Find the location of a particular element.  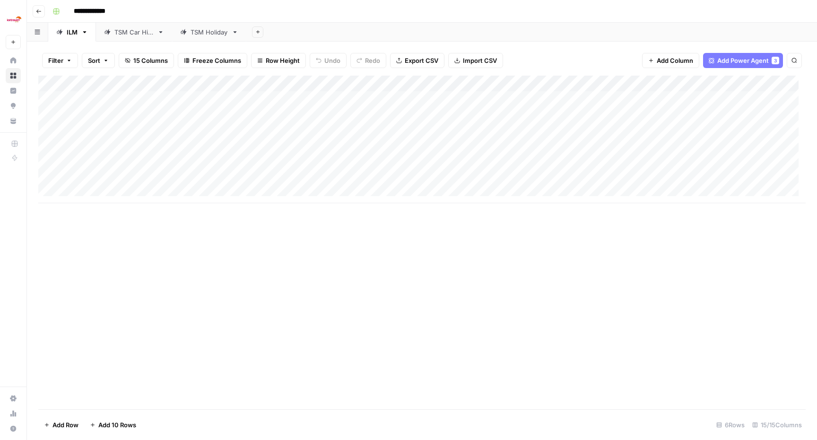

span: Add 10 Rows is located at coordinates (117, 425).